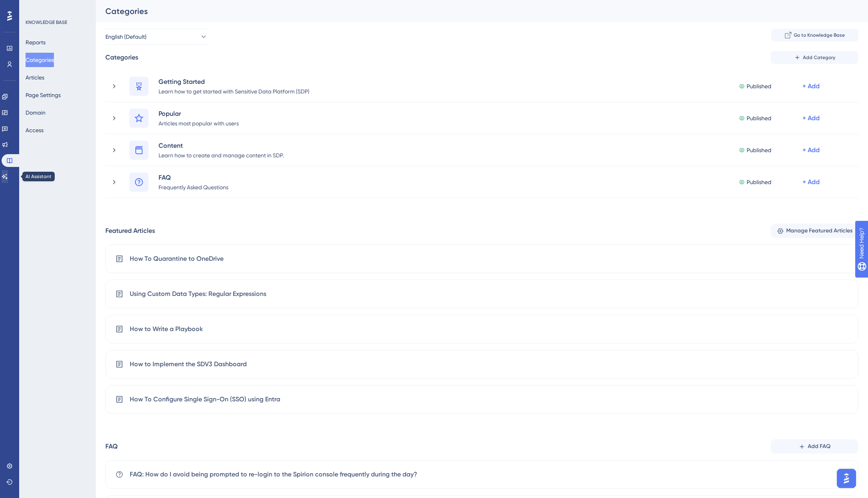 Image resolution: width=868 pixels, height=498 pixels. What do you see at coordinates (35, 42) in the screenshot?
I see `button: Reports` at bounding box center [35, 42].